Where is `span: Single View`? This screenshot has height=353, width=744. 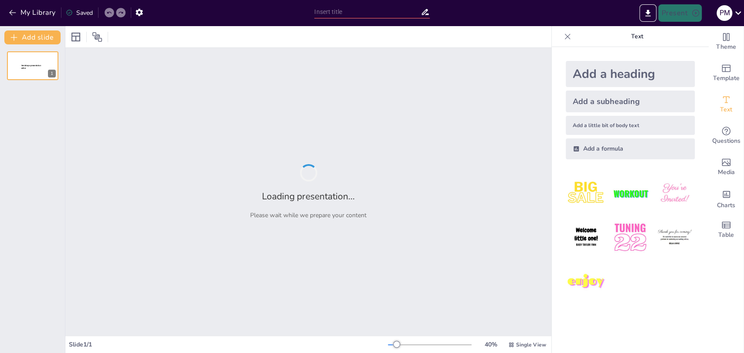 span: Single View is located at coordinates (531, 345).